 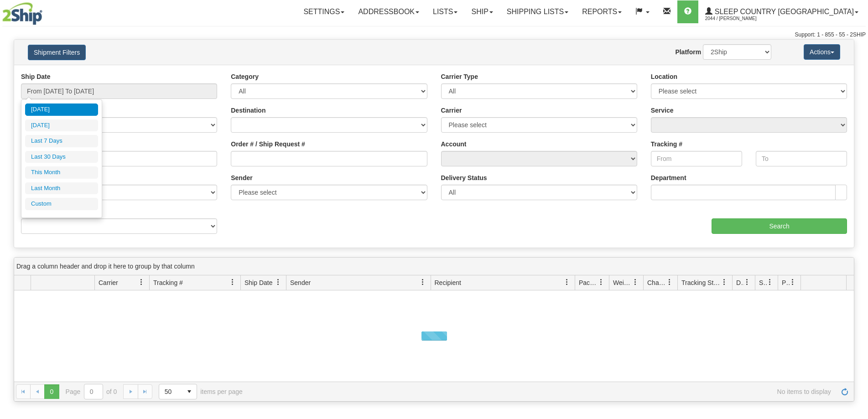 I want to click on span: Shipment Issues, so click(x=763, y=283).